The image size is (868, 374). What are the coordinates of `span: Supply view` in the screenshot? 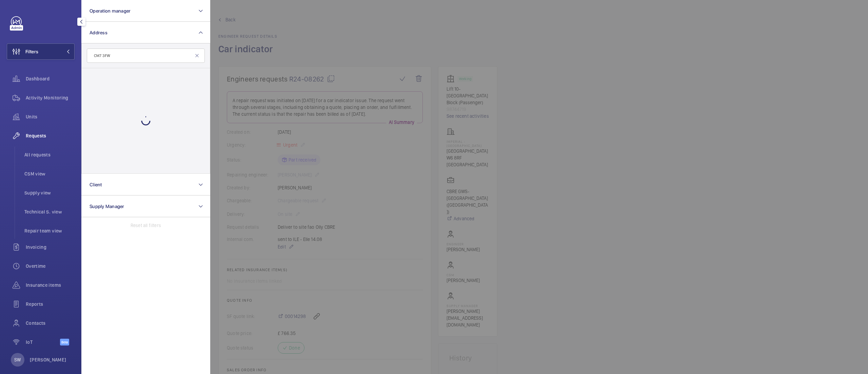 It's located at (49, 193).